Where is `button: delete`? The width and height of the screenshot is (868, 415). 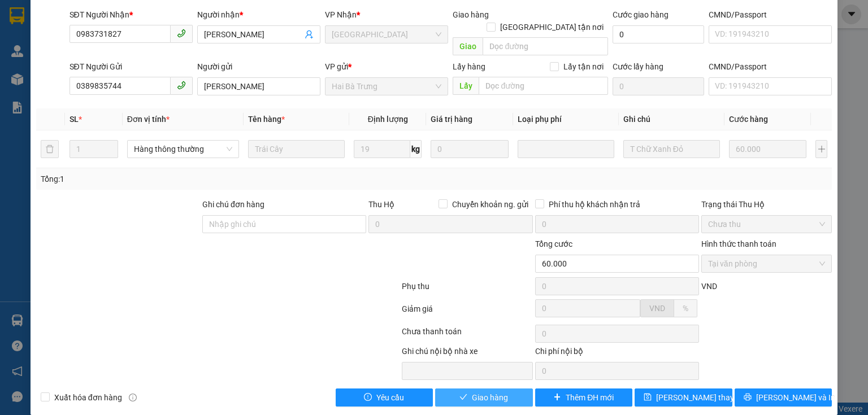
button: delete is located at coordinates (50, 149).